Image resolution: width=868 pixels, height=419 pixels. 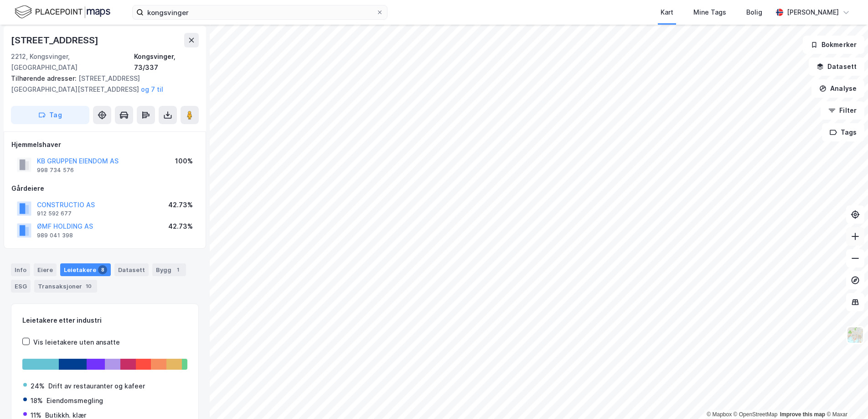 I want to click on img: Z, so click(x=856, y=335).